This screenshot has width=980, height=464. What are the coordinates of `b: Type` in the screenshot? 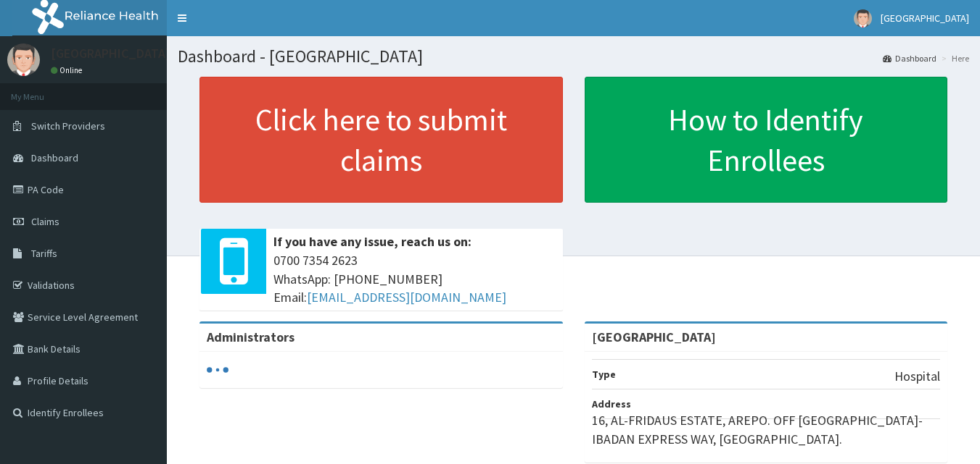 It's located at (604, 375).